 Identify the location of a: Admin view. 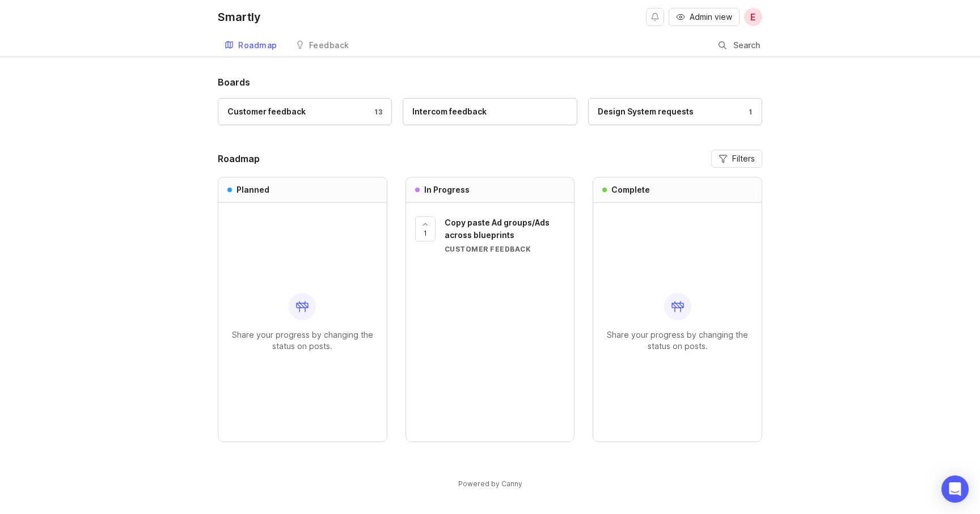
(703, 17).